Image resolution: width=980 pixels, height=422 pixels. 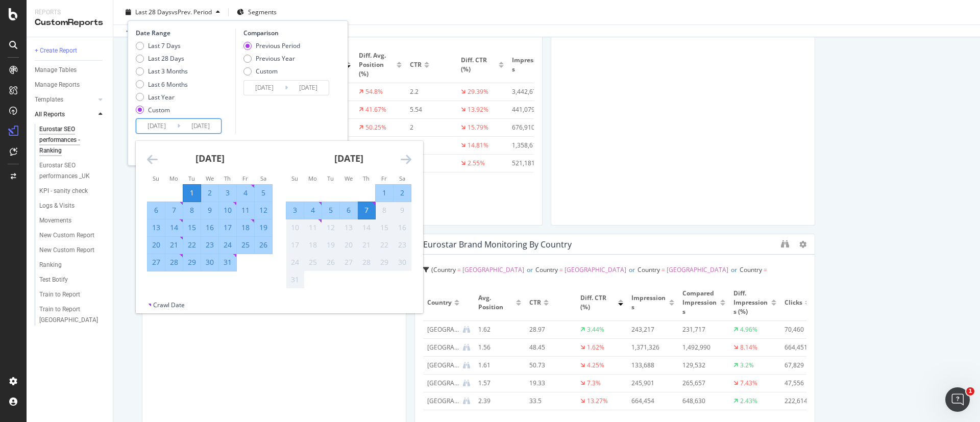 I want to click on td: Not available. Wednesday, August 20, 2025, so click(x=349, y=245).